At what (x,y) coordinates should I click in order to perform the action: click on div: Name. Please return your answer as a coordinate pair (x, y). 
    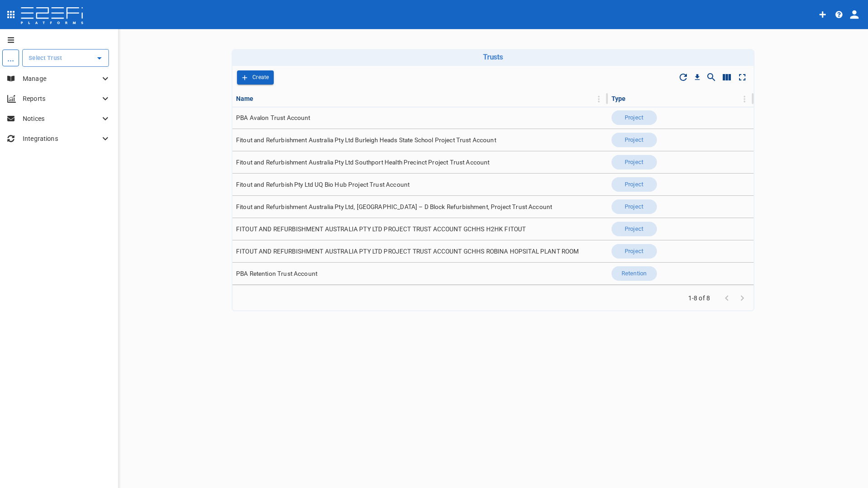
    Looking at the image, I should click on (244, 99).